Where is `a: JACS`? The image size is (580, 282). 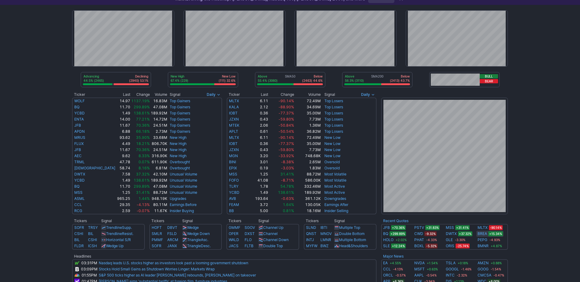 a: JACS is located at coordinates (233, 246).